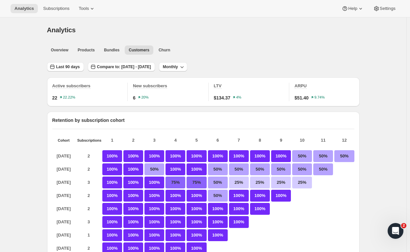 The height and width of the screenshot is (252, 410). What do you see at coordinates (319, 97) in the screenshot?
I see `text: 9.74%` at bounding box center [319, 97].